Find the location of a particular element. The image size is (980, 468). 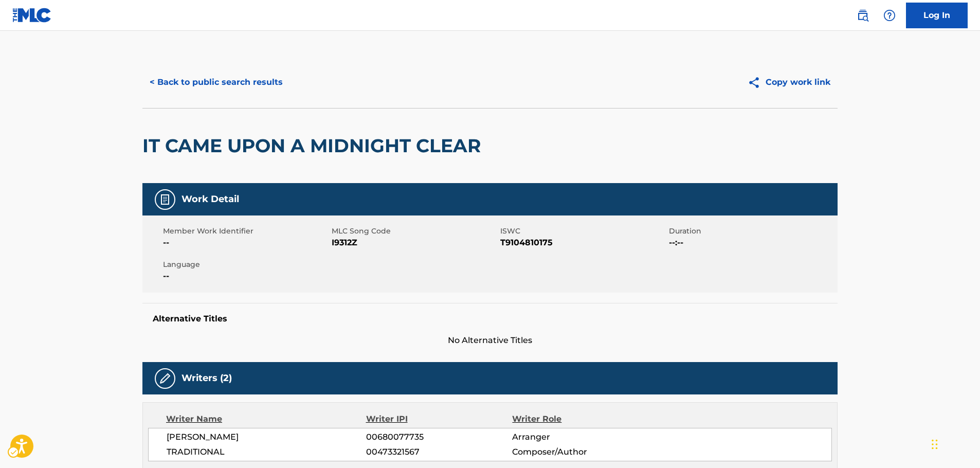

span: Duration is located at coordinates (752, 231).